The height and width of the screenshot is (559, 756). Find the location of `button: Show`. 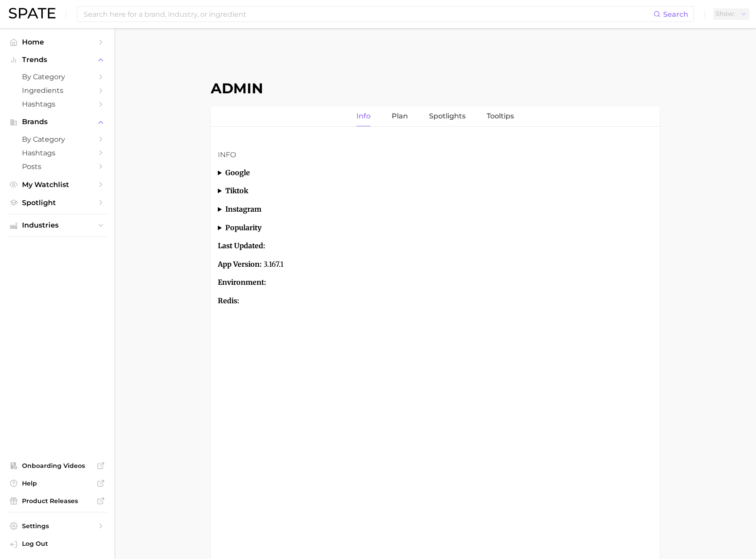

button: Show is located at coordinates (731, 14).